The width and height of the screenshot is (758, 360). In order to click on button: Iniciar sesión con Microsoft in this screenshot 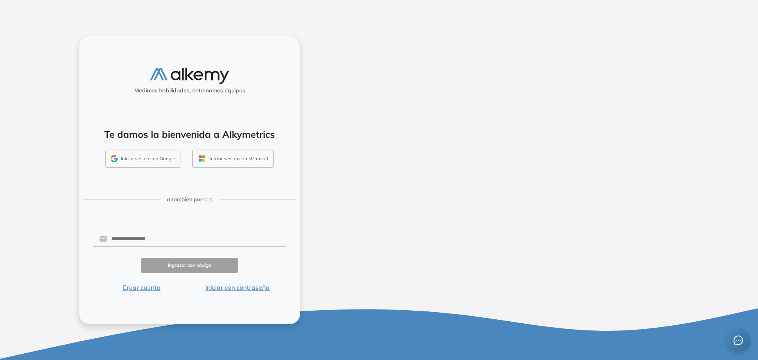, I will do `click(233, 159)`.